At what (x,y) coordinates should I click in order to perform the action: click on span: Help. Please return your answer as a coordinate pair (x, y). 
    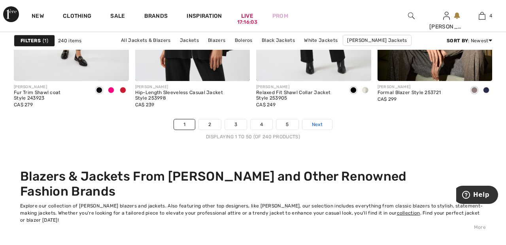
    Looking at the image, I should click on (25, 9).